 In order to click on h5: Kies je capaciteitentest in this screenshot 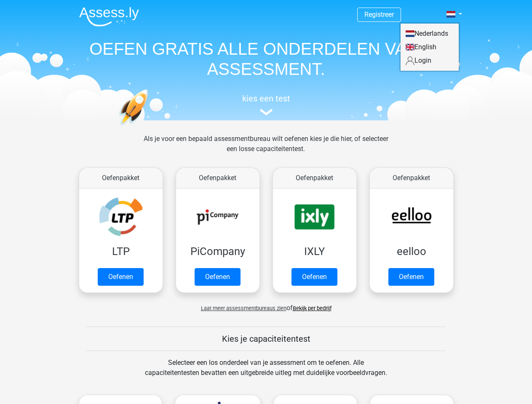, I will do `click(266, 339)`.